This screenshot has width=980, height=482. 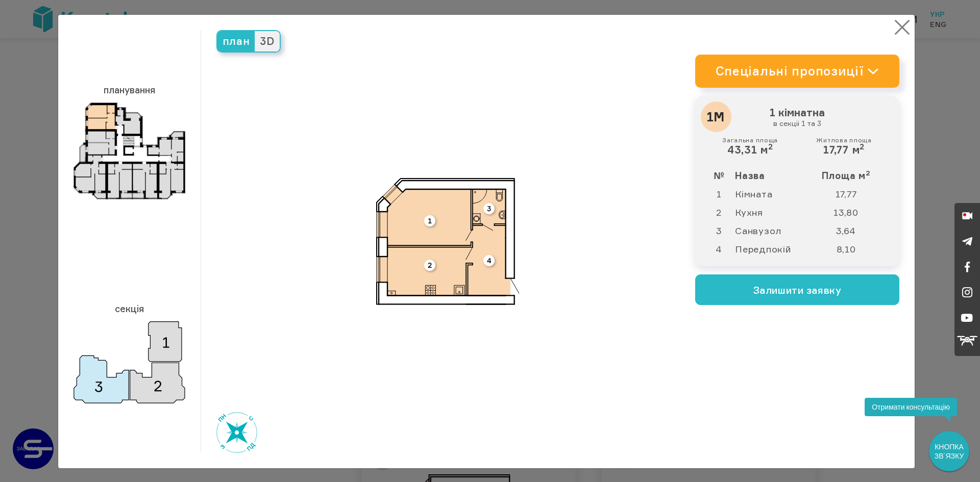 I want to click on td: 13,80, so click(x=851, y=213).